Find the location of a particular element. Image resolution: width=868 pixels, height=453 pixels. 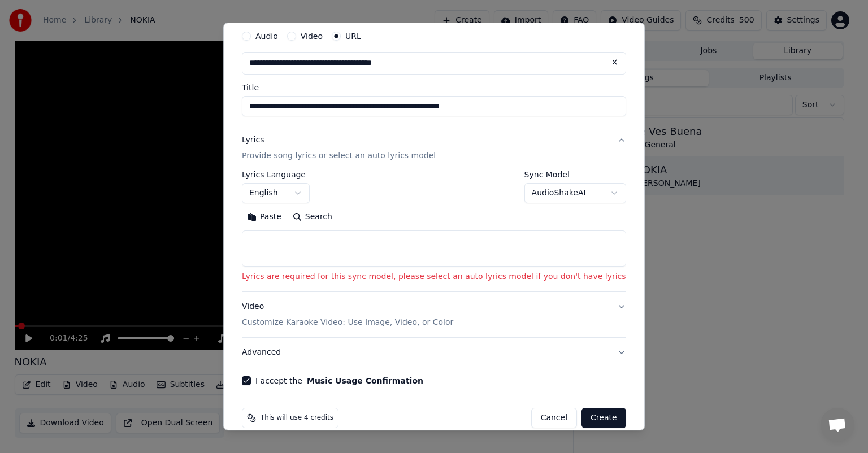

label: I accept the is located at coordinates (339, 381).